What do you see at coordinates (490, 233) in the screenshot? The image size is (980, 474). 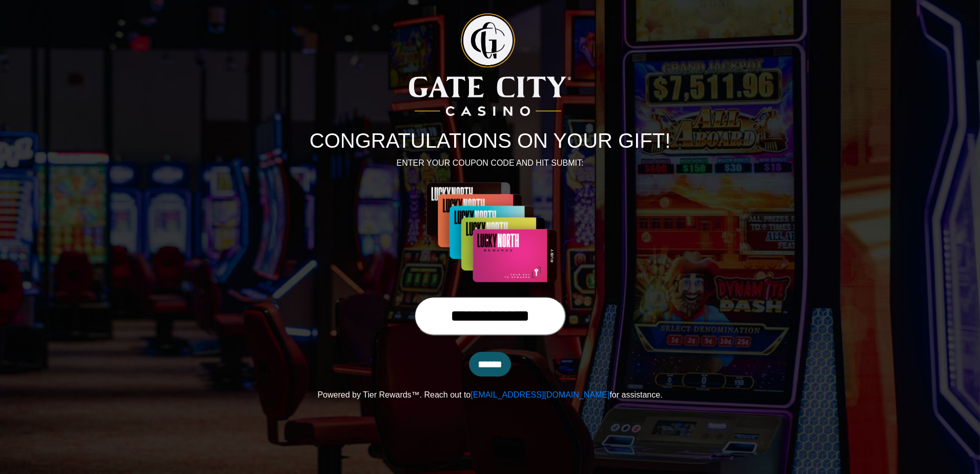 I see `img: Center Image` at bounding box center [490, 233].